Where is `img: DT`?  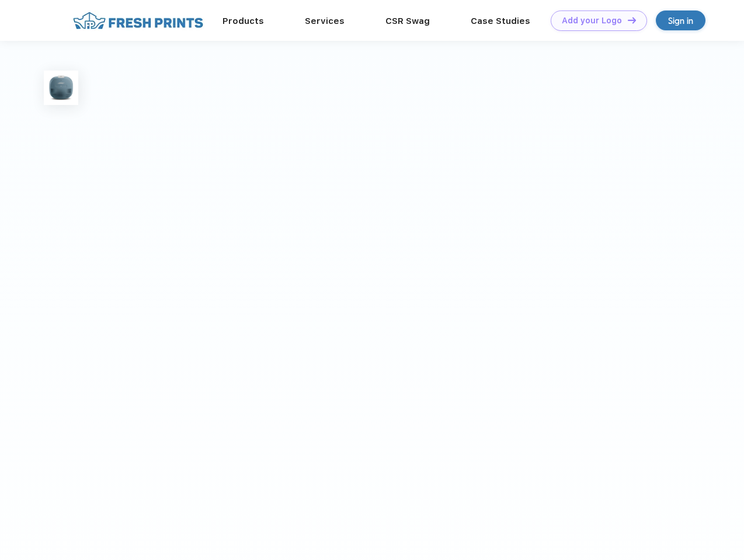
img: DT is located at coordinates (632, 19).